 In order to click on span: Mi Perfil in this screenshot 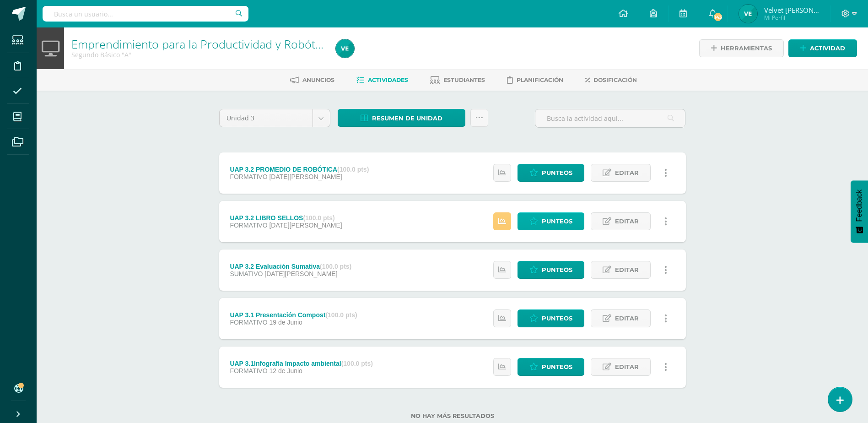, I will do `click(791, 18)`.